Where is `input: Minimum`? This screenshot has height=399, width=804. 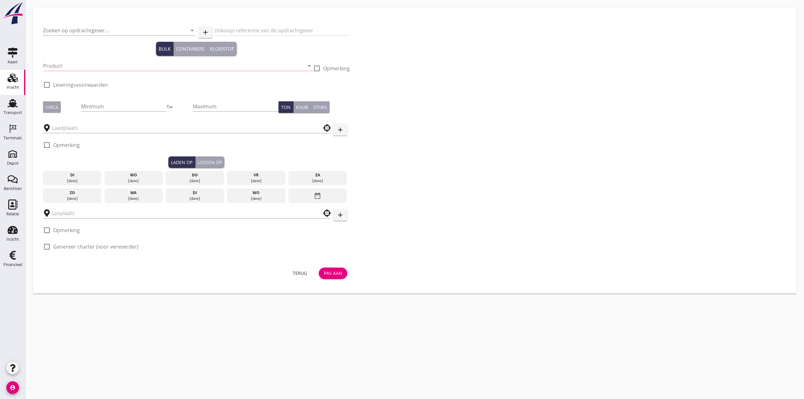 input: Minimum is located at coordinates (124, 106).